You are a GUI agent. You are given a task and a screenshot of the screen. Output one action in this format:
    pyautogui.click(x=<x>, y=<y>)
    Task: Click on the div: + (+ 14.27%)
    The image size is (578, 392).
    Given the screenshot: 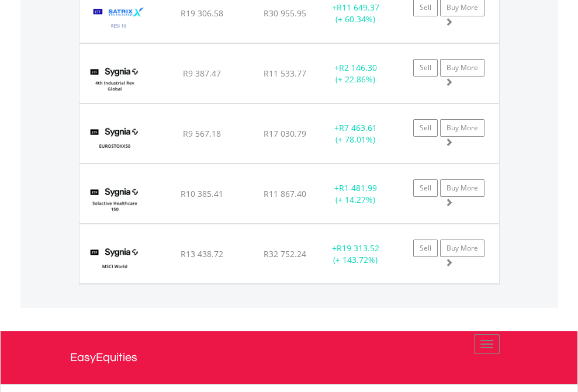 What is the action you would take?
    pyautogui.click(x=355, y=194)
    